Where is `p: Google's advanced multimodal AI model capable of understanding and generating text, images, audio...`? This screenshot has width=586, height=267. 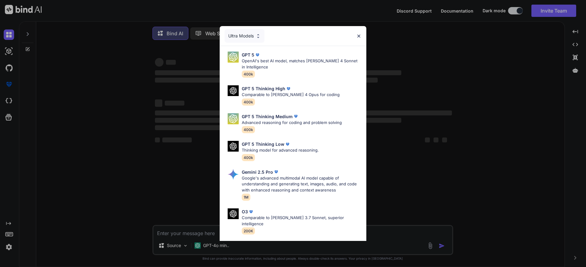
p: Google's advanced multimodal AI model capable of understanding and generating text, images, audio... is located at coordinates (302, 184).